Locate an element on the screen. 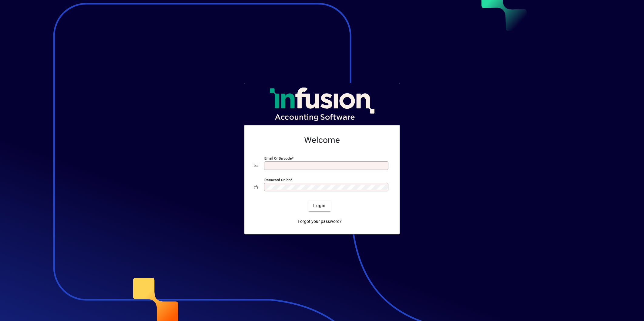 Image resolution: width=644 pixels, height=321 pixels. mat-label: Password or Pin is located at coordinates (277, 179).